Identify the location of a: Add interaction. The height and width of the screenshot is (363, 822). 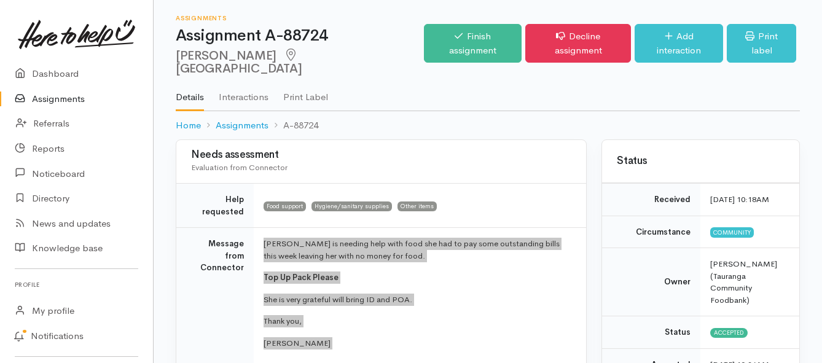
(678, 43).